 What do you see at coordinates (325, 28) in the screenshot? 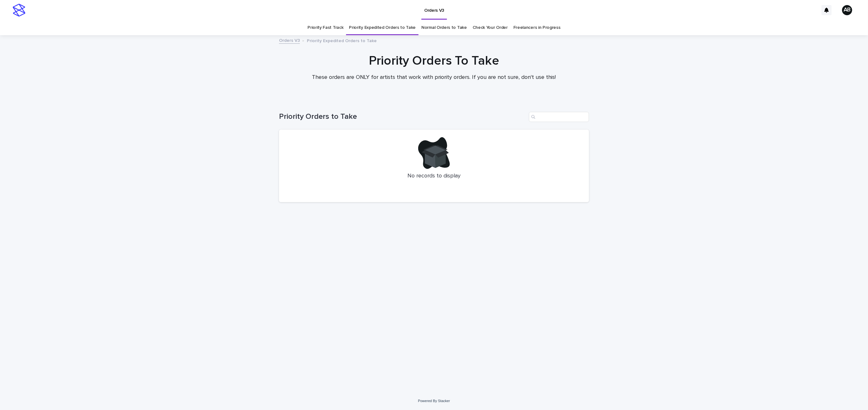
I see `a: Priority Fast Track` at bounding box center [325, 28].